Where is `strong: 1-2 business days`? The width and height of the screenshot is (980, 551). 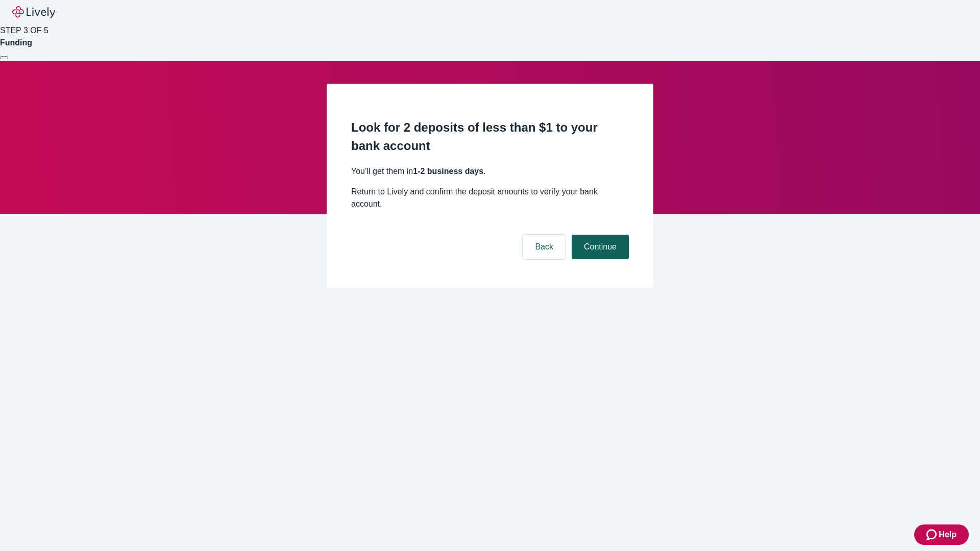 strong: 1-2 business days is located at coordinates (448, 171).